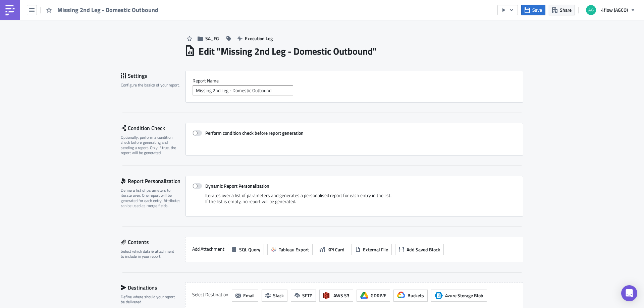 This screenshot has width=644, height=308. I want to click on span: Tableau Export, so click(294, 249).